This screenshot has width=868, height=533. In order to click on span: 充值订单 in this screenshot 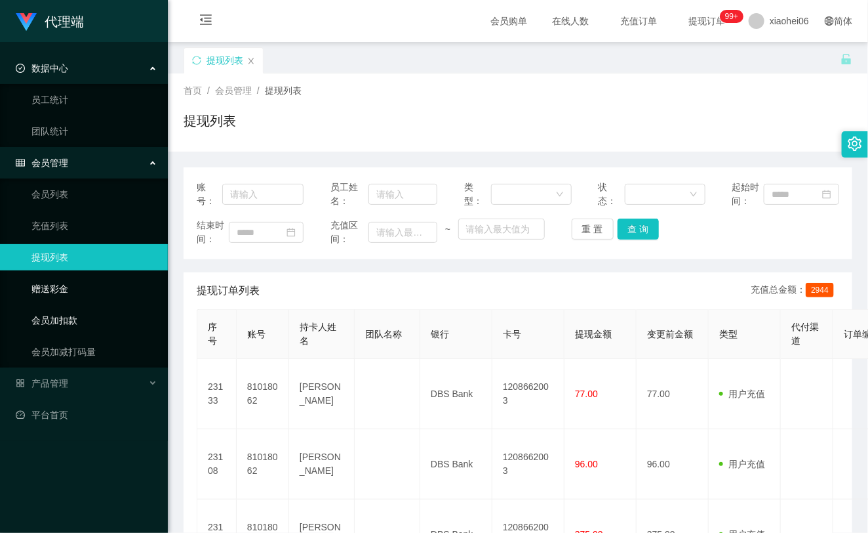, I will do `click(639, 21)`.